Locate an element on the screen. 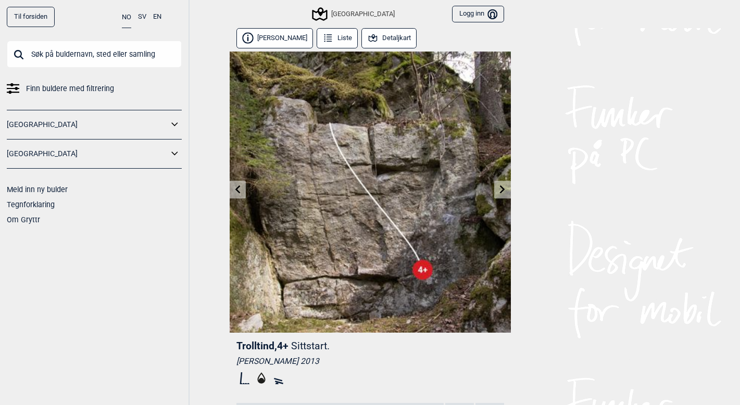 This screenshot has width=740, height=405. a: Tegnforklaring is located at coordinates (31, 205).